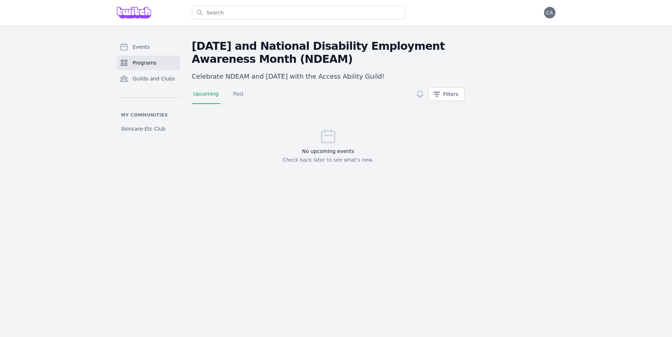  Describe the element at coordinates (154, 79) in the screenshot. I see `span: Guilds and Clubs` at that location.